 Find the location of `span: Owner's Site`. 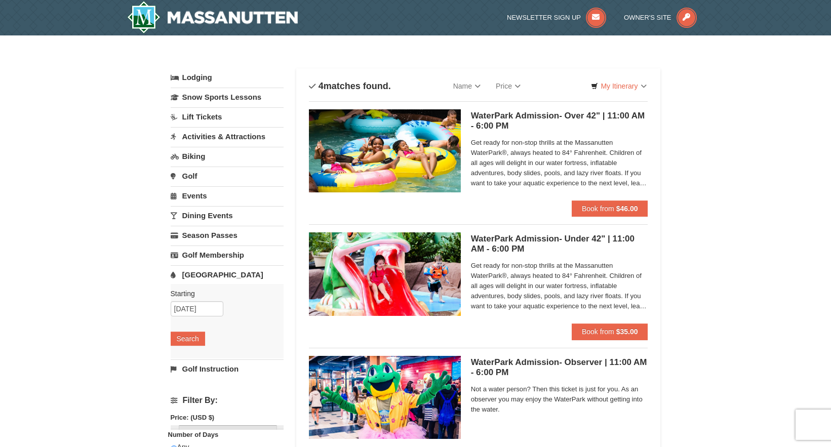

span: Owner's Site is located at coordinates (648, 17).